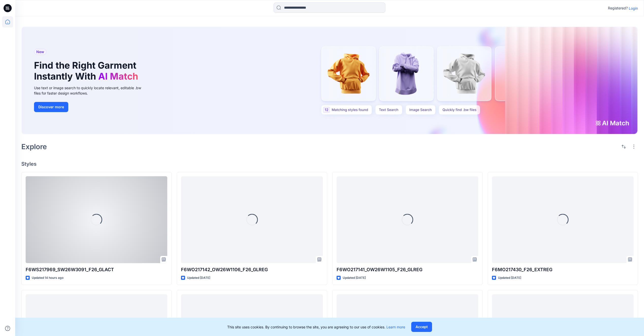 The width and height of the screenshot is (644, 336). What do you see at coordinates (34, 147) in the screenshot?
I see `h2: Explore` at bounding box center [34, 147].